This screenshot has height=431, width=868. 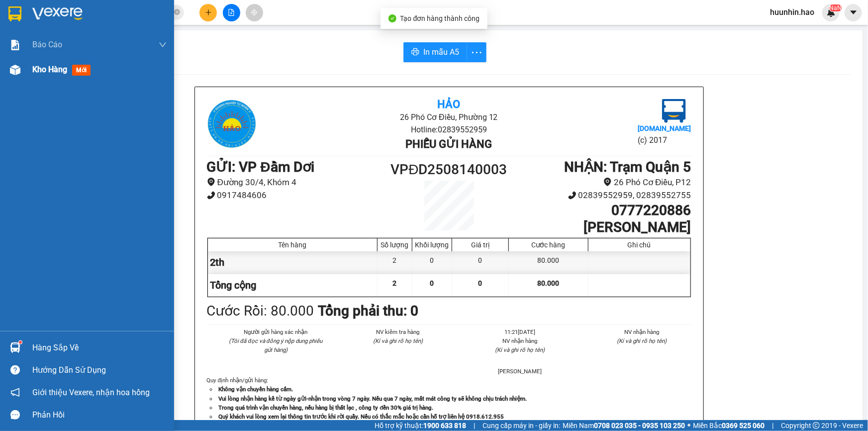 What do you see at coordinates (276, 332) in the screenshot?
I see `li: Người gửi hàng xác nhận` at bounding box center [276, 332].